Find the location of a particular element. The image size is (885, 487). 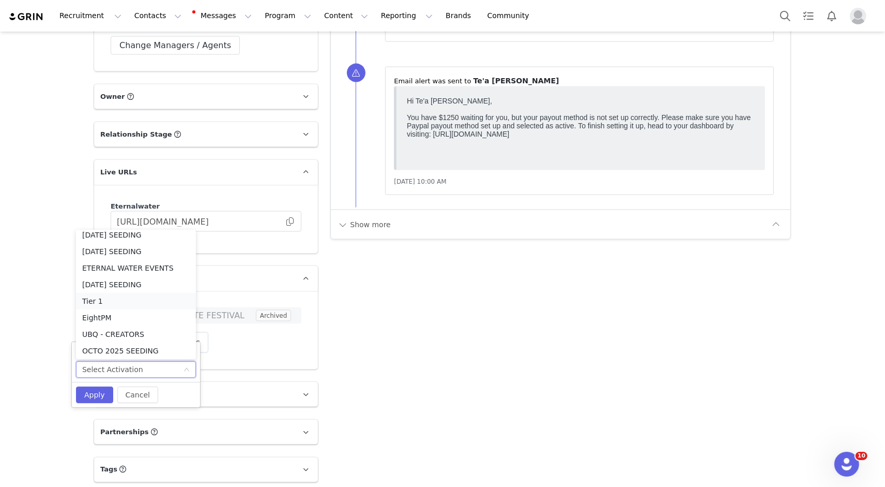

p: ⁨Email⁩ alert was sent to ⁨ ⁩ is located at coordinates (580, 81).